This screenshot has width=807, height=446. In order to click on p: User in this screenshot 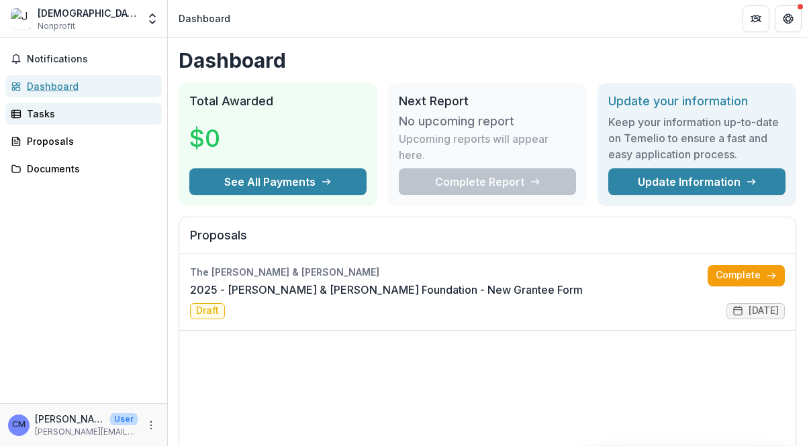, I will do `click(123, 419)`.